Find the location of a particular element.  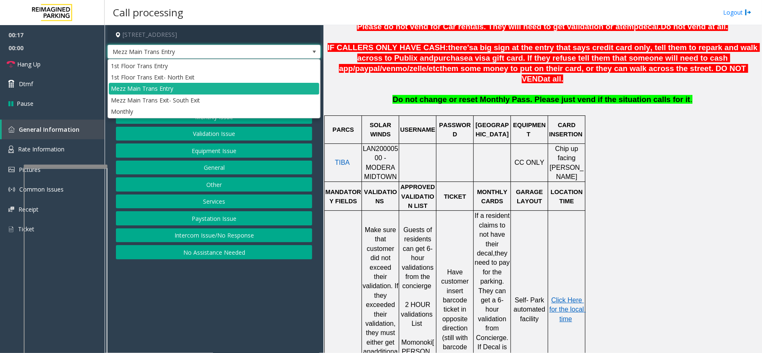

span: LOCATION TIME is located at coordinates (568, 197).